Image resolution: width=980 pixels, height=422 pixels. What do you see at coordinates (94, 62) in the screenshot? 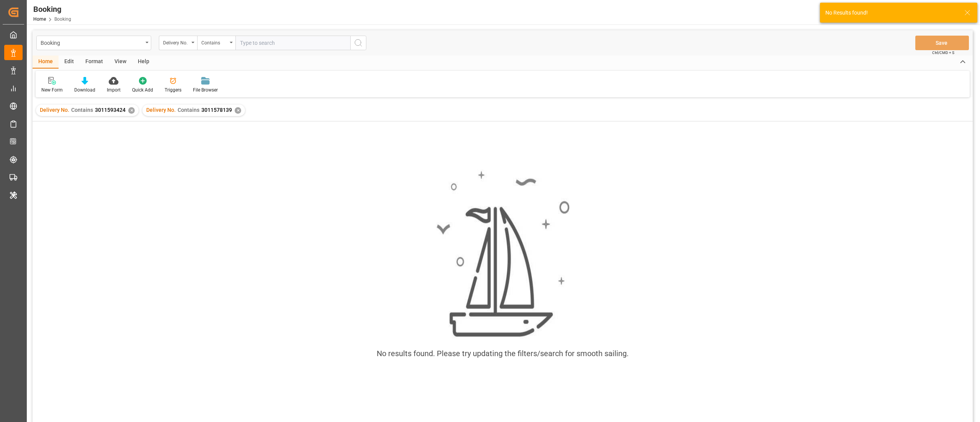
I see `div: Format` at bounding box center [94, 62].